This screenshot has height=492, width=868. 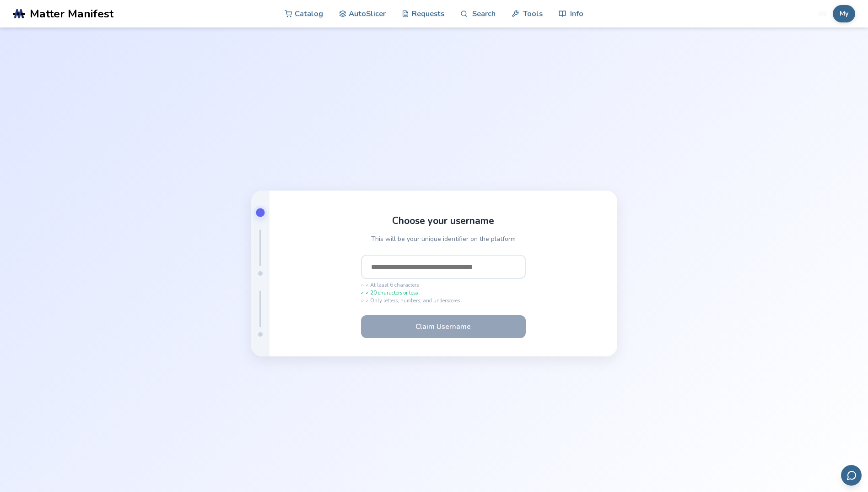 I want to click on span: ✓ Only letters, numbers, and underscores, so click(x=443, y=301).